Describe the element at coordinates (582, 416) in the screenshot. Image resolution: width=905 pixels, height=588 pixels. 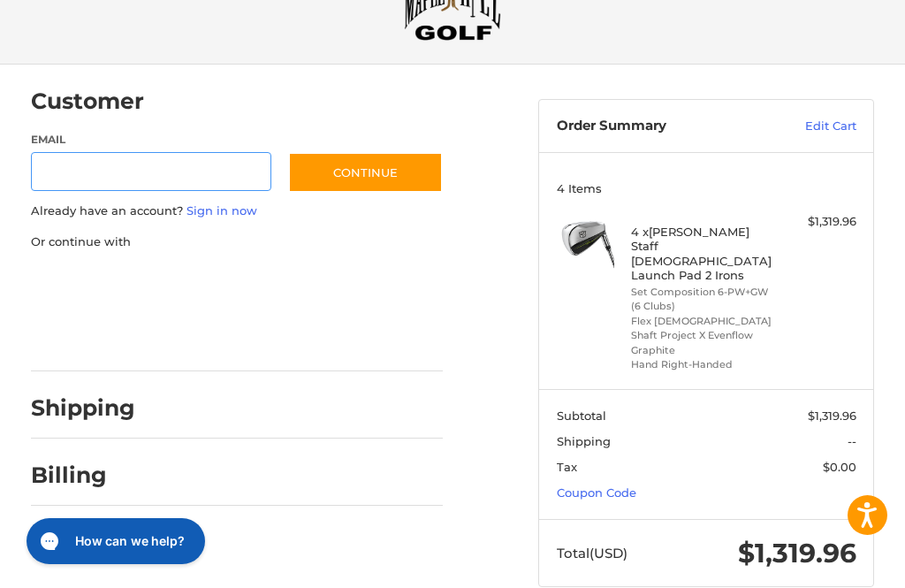
I see `span: Subtotal` at that location.